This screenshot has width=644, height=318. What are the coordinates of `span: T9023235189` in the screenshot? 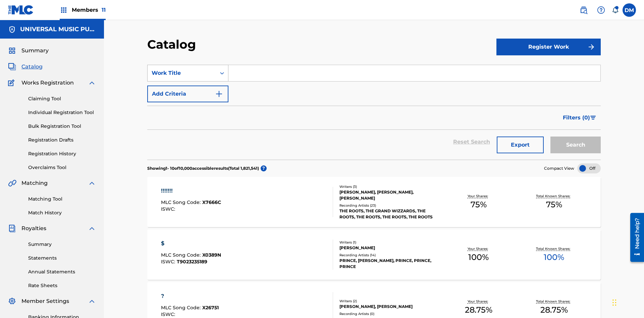 It's located at (191, 261).